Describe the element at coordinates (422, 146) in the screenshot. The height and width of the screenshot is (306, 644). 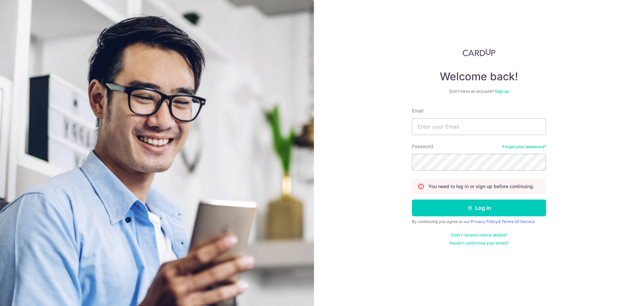
I see `label: Password` at that location.